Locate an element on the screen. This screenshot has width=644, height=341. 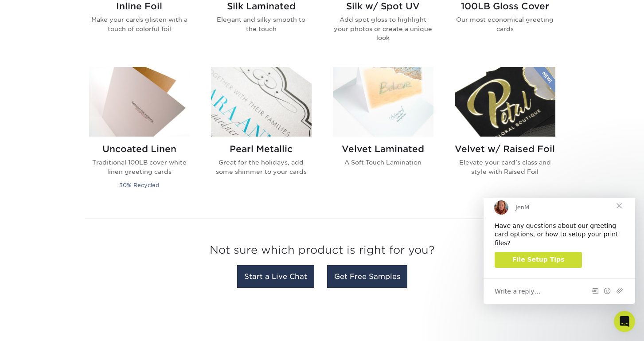
span: File Setup Tips is located at coordinates (54, 61).